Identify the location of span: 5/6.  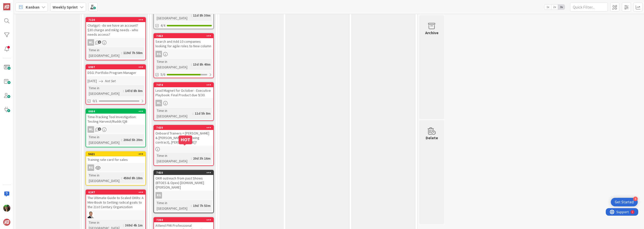
(163, 74).